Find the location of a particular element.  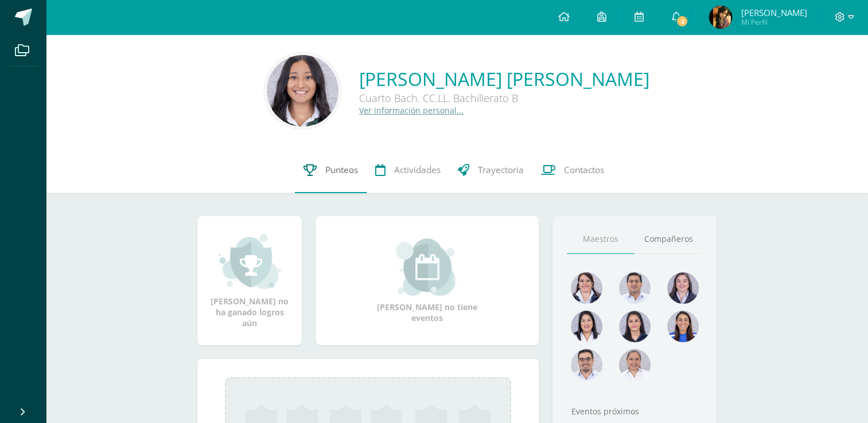

a: Ver información personal... is located at coordinates (411, 110).